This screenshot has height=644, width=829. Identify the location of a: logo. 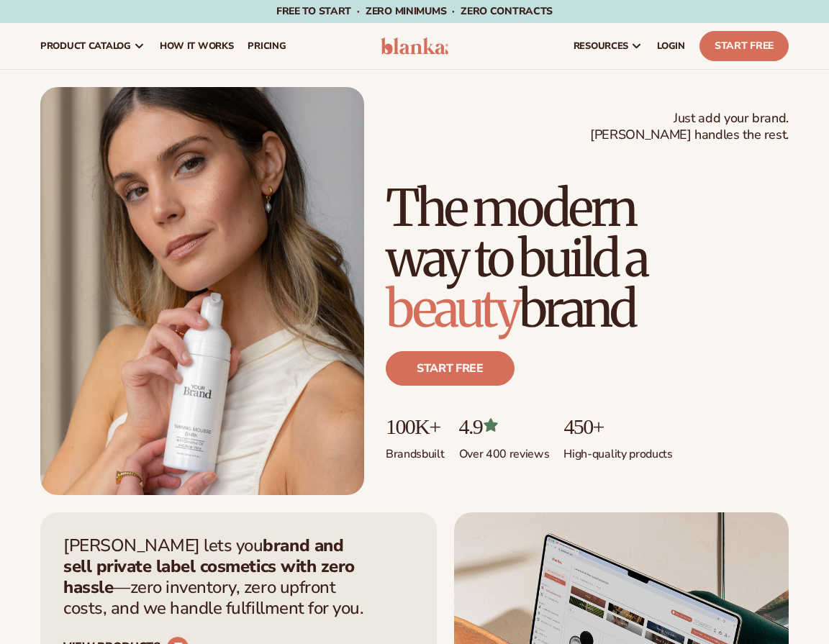
(414, 46).